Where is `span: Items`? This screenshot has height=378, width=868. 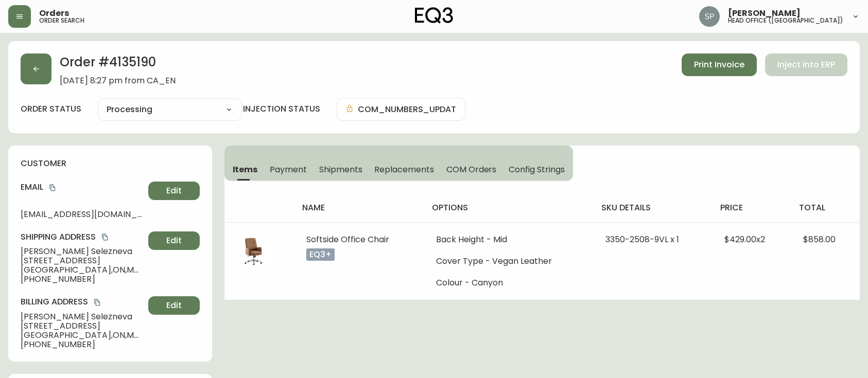 span: Items is located at coordinates (245, 169).